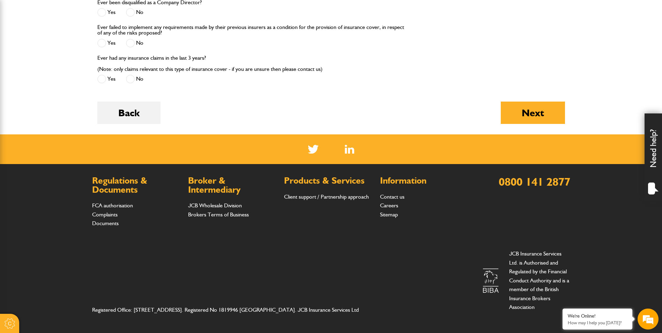 This screenshot has height=333, width=662. What do you see at coordinates (326, 196) in the screenshot?
I see `a: Client support / Partnership approach` at bounding box center [326, 196].